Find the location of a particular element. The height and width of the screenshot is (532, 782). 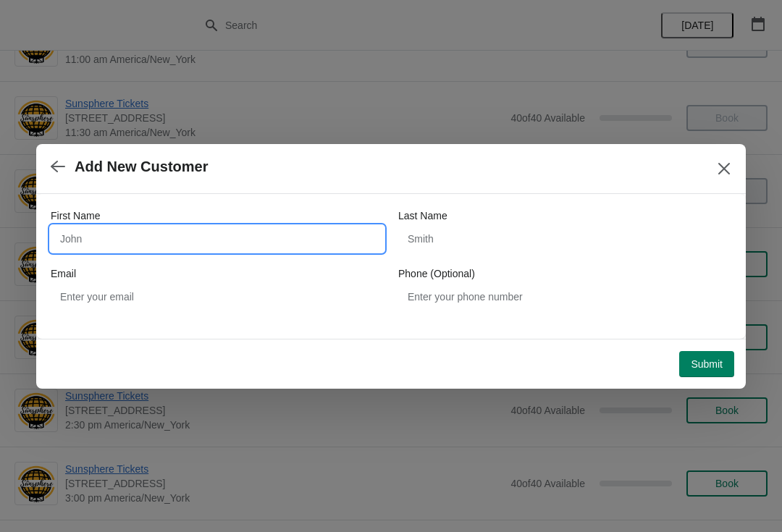

label: Phone (Optional) is located at coordinates (437, 273).